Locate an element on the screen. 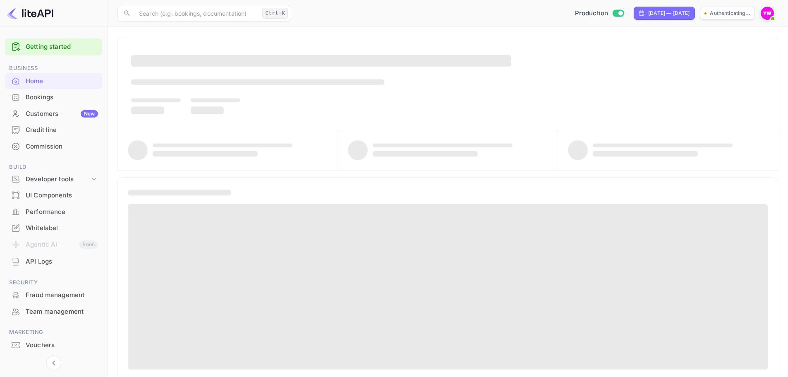 This screenshot has height=377, width=788. div: CustomersNew is located at coordinates (53, 114).